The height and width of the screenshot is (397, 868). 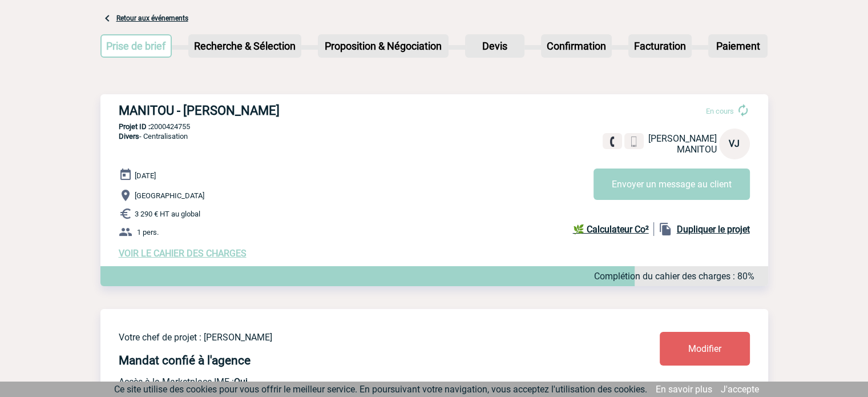 What do you see at coordinates (241, 382) in the screenshot?
I see `b: Oui` at bounding box center [241, 382].